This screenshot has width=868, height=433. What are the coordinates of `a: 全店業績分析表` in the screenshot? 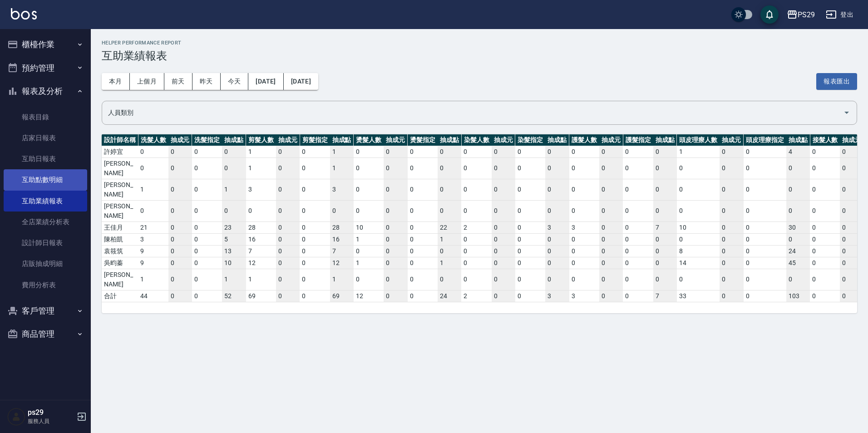 It's located at (45, 222).